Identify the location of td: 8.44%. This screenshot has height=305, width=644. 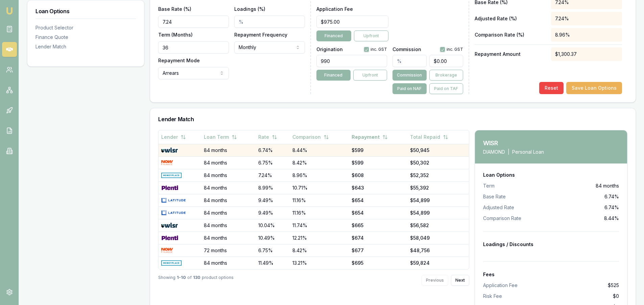
(319, 150).